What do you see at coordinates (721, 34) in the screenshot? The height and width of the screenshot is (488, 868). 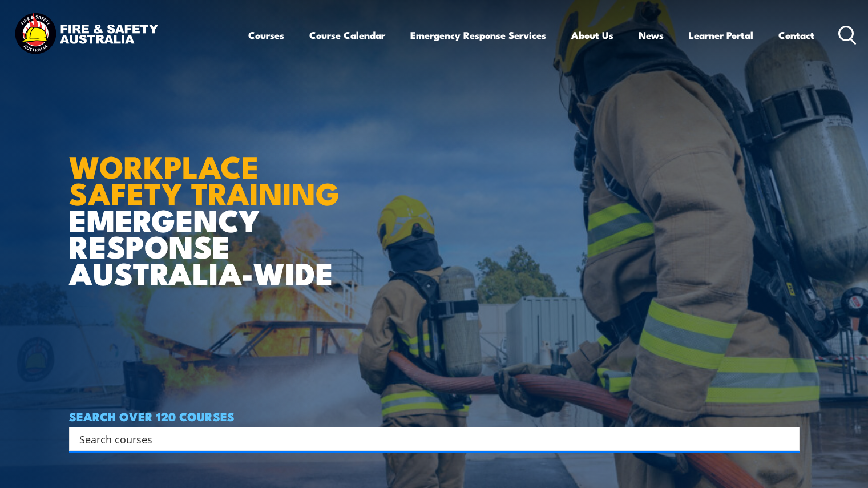 I see `a: Learner Portal` at bounding box center [721, 34].